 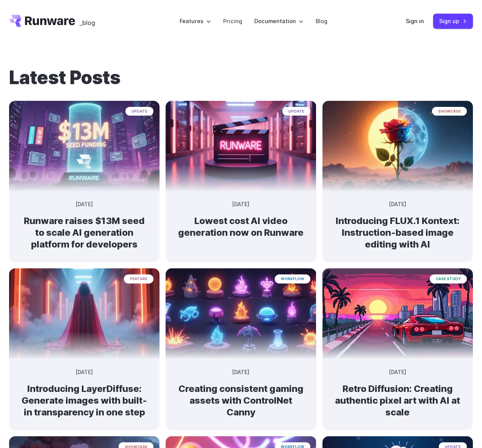 What do you see at coordinates (397, 224) in the screenshot?
I see `a: Surreal rose in a desert landscape, split between day and night with the sun and moon aligned beh...` at bounding box center [397, 224].